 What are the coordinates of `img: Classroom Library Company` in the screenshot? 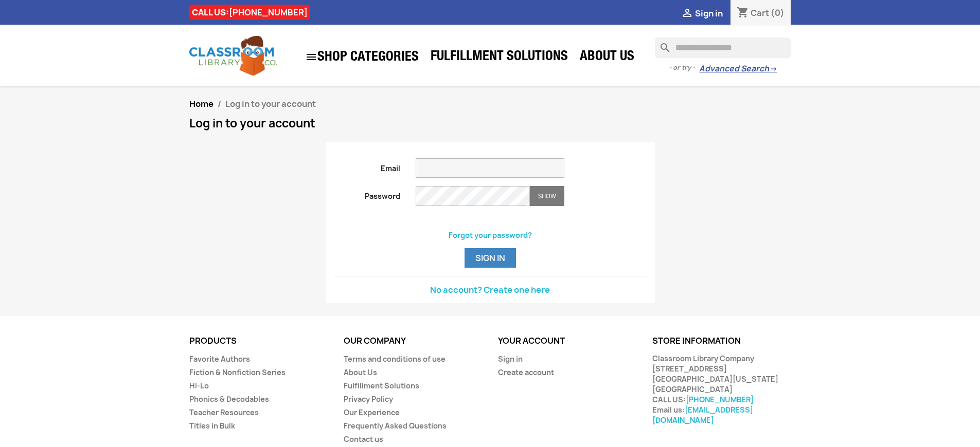 It's located at (233, 56).